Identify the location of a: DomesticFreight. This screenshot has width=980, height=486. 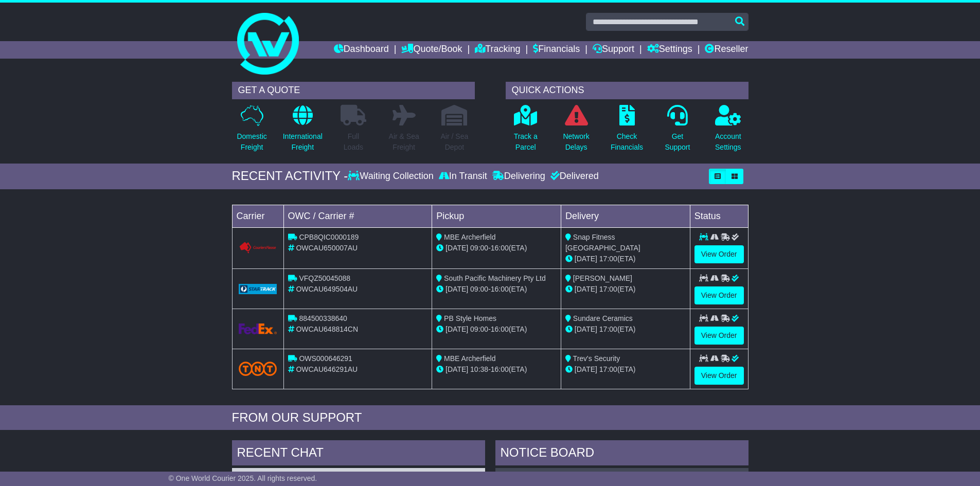
(252, 131).